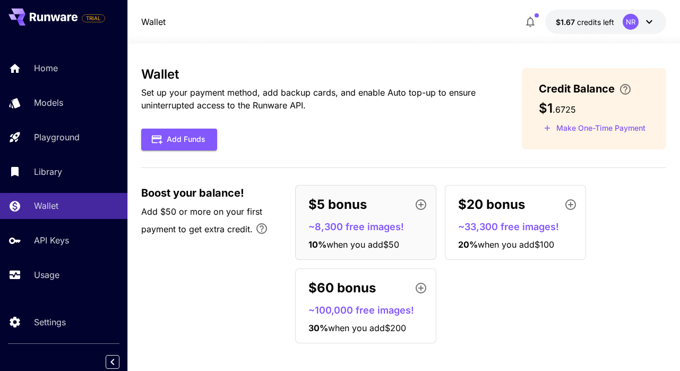 The image size is (680, 371). Describe the element at coordinates (338, 204) in the screenshot. I see `p: $5 bonus` at that location.